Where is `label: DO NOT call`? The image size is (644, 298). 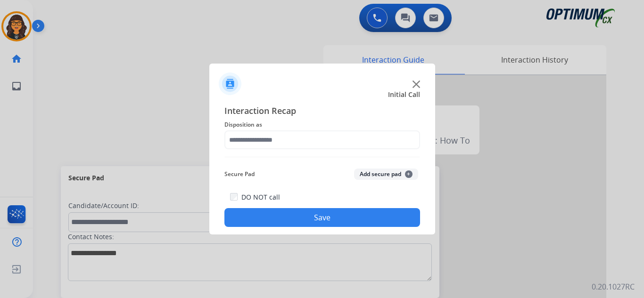 label: DO NOT call is located at coordinates (260, 197).